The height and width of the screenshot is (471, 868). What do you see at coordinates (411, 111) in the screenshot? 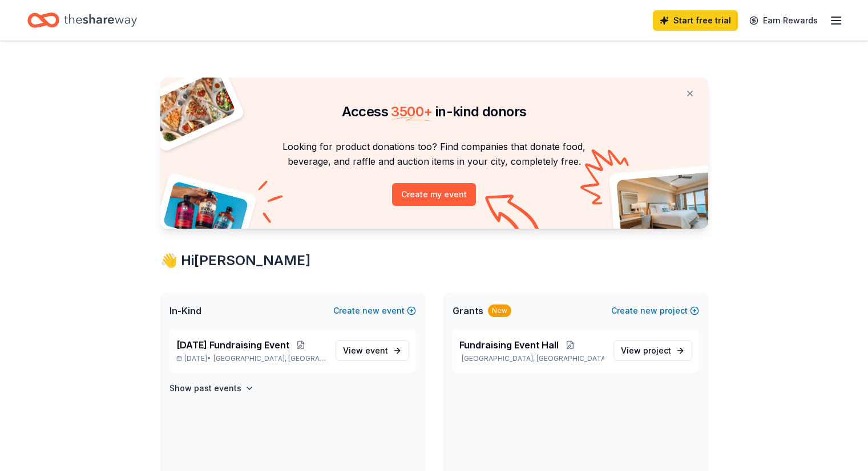
I see `span: 3500 +` at bounding box center [411, 111].